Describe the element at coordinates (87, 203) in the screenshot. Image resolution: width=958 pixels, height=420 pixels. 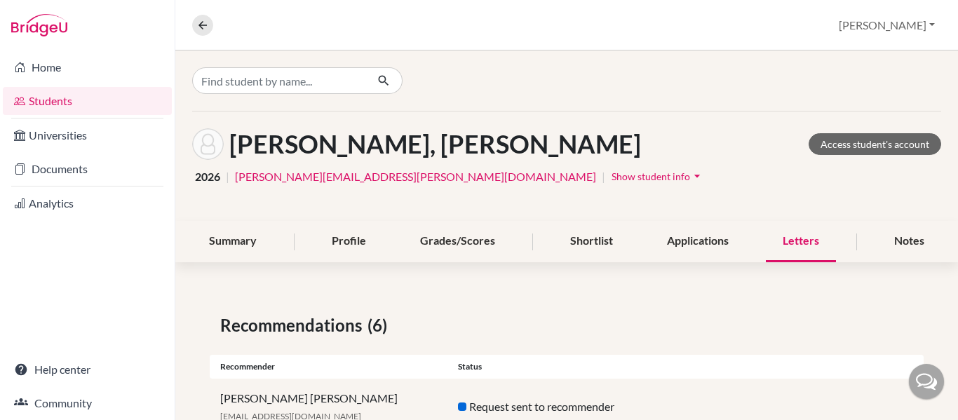
I see `a: Analytics` at that location.